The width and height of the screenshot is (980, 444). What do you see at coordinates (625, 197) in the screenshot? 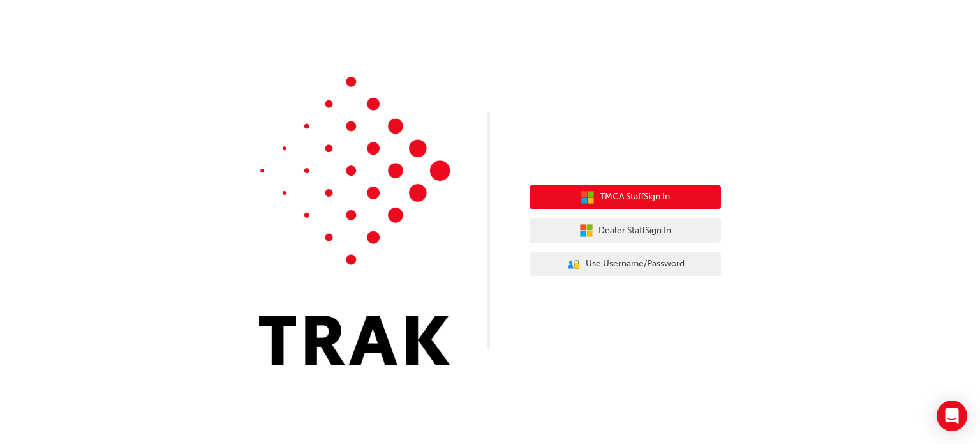
I see `button: TMCA StaffSign In` at bounding box center [625, 197].